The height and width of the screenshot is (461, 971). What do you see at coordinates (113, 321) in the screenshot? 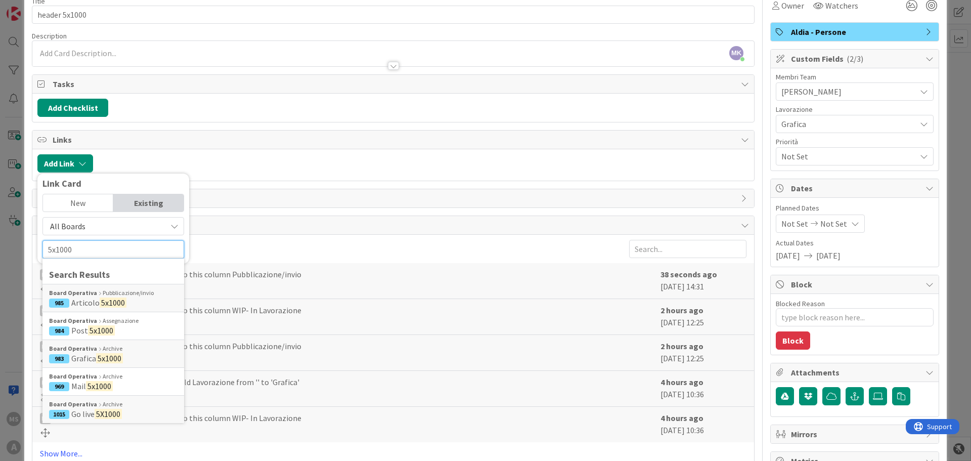
I see `div: Assegnazione` at bounding box center [113, 321].